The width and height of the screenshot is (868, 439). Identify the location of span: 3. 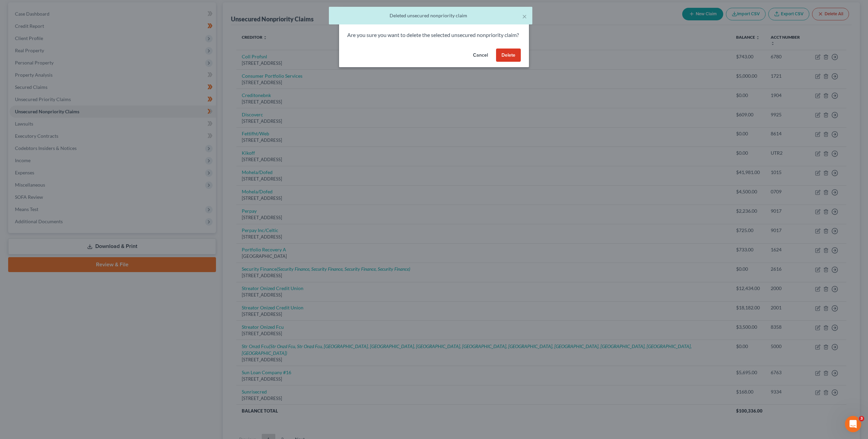
(861, 419).